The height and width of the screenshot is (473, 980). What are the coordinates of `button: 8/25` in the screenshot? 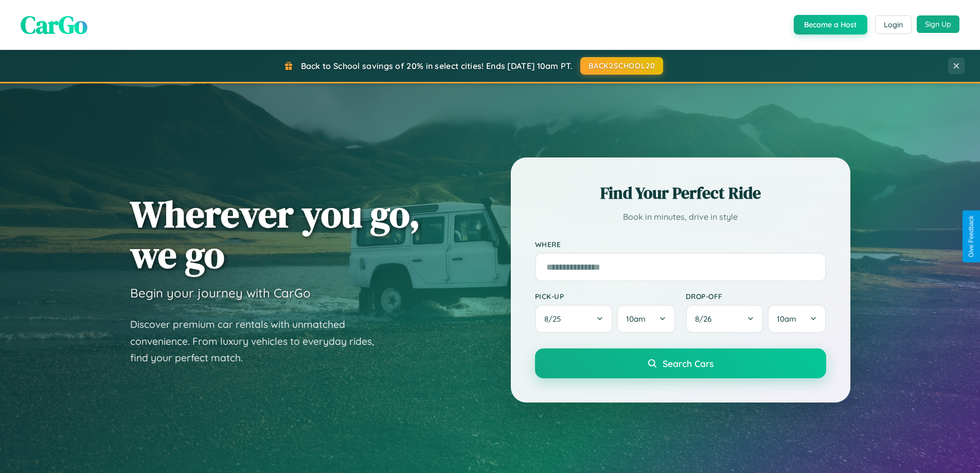 It's located at (574, 319).